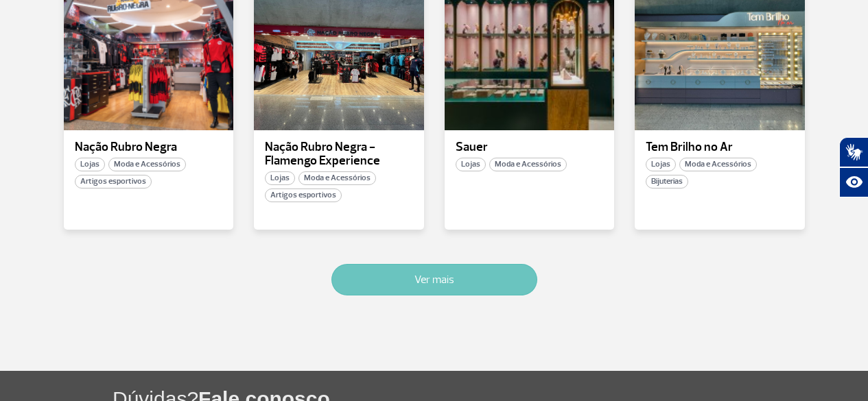  Describe the element at coordinates (149, 147) in the screenshot. I see `p: Nação Rubro Negra` at that location.